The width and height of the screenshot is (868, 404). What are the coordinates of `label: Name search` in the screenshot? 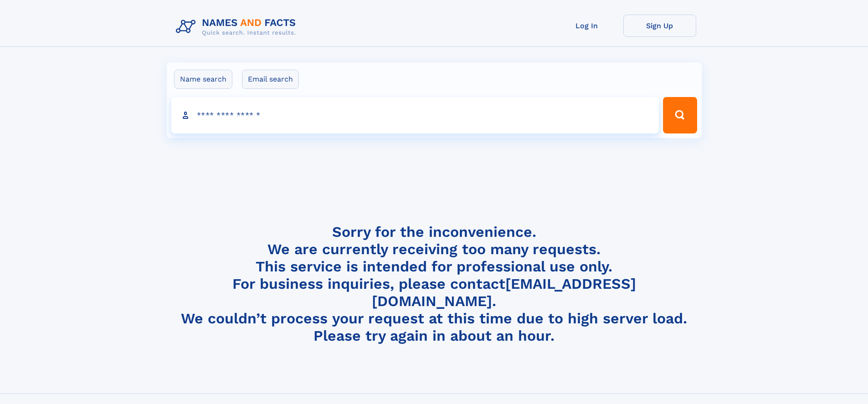 It's located at (203, 79).